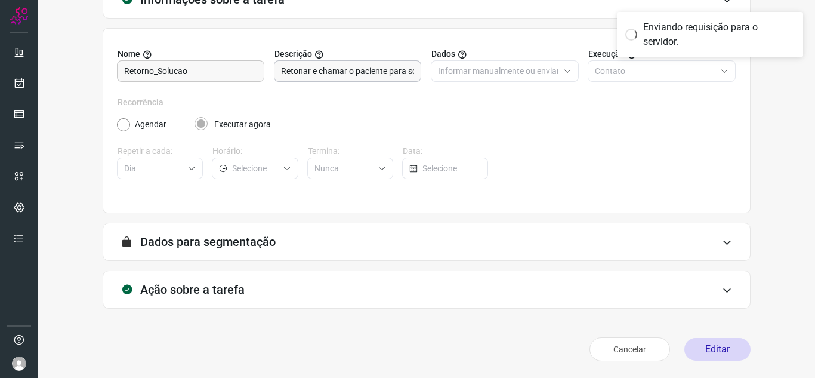 This screenshot has height=378, width=815. I want to click on label: Repetir a cada:, so click(160, 151).